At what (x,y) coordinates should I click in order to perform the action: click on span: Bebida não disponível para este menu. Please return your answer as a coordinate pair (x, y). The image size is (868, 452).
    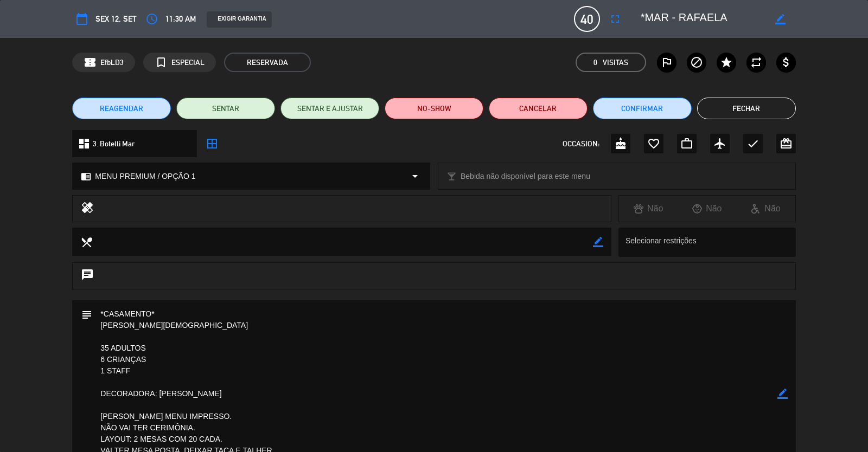
    Looking at the image, I should click on (525, 176).